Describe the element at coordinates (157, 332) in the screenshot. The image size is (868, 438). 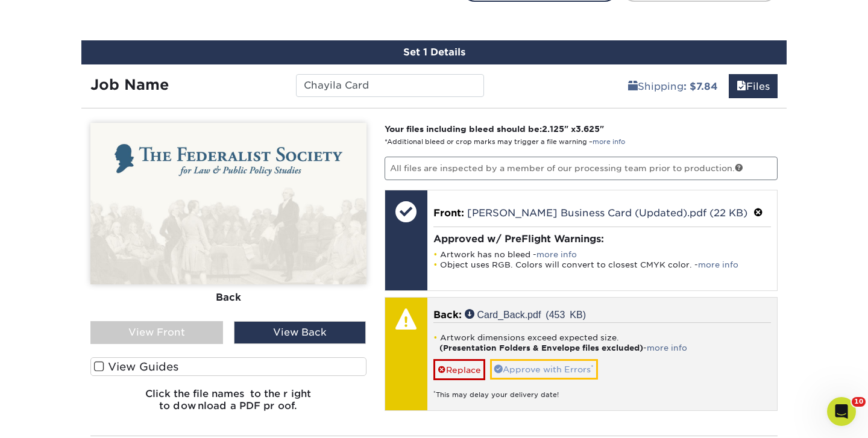
I see `div: View Front` at that location.